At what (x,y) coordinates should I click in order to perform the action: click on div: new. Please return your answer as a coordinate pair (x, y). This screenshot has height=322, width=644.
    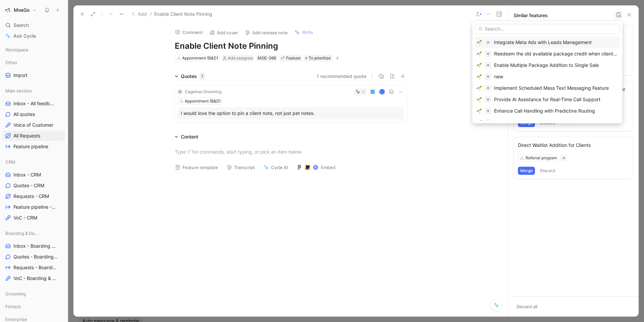
    Looking at the image, I should click on (498, 77).